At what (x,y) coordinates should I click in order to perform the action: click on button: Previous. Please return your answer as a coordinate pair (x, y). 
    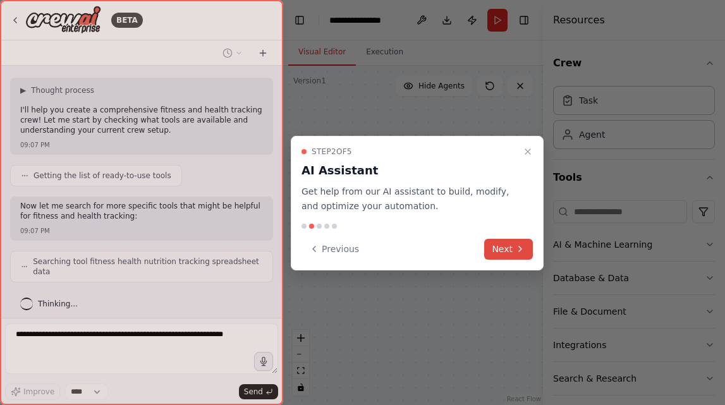
    Looking at the image, I should click on (334, 249).